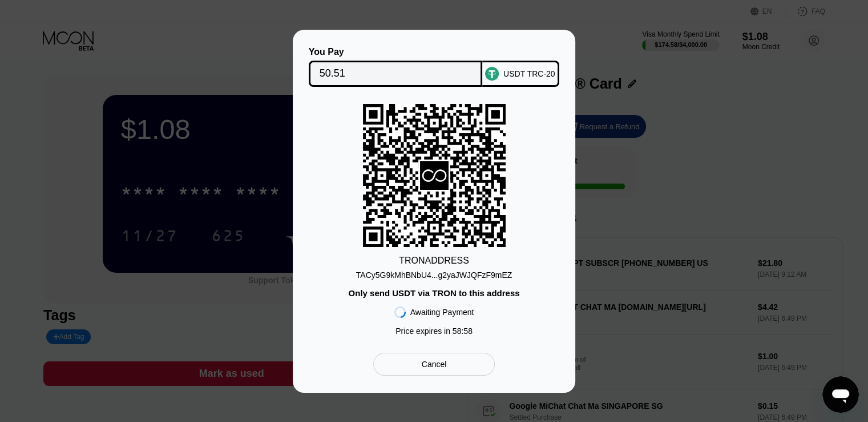 The height and width of the screenshot is (422, 868). I want to click on div: You PayUSDT TRC-20, so click(434, 67).